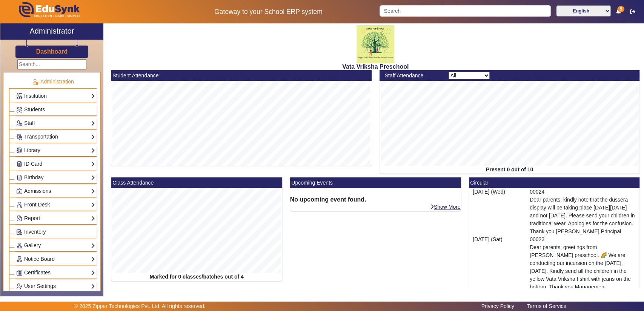 The width and height of the screenshot is (644, 311). Describe the element at coordinates (52, 31) in the screenshot. I see `a: Administrator` at that location.